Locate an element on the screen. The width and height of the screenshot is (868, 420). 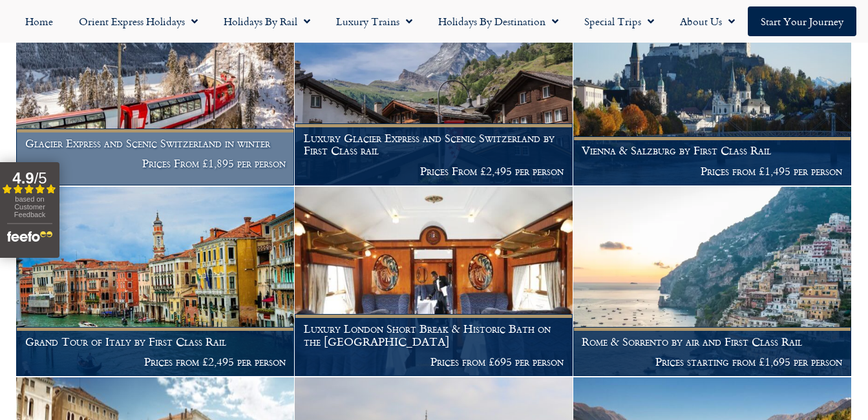
a: Rome & Sorrento by air and First Class Rail Prices starting from £1,695 per person is located at coordinates (712, 282).